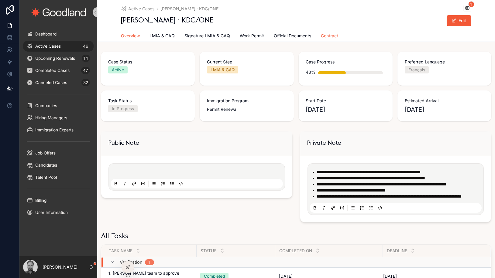 The height and width of the screenshot is (278, 495). I want to click on button: Edit, so click(459, 21).